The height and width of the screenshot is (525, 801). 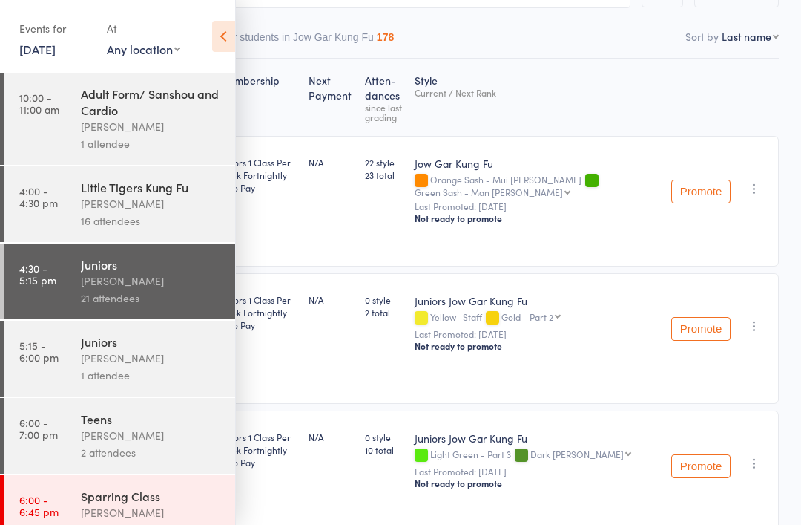 What do you see at coordinates (384, 449) in the screenshot?
I see `span: 10 total` at bounding box center [384, 449].